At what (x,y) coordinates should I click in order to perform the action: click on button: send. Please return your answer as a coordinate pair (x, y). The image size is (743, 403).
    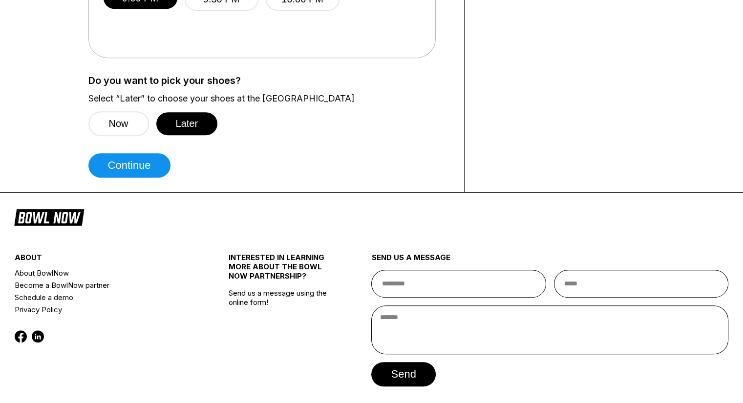
    Looking at the image, I should click on (403, 374).